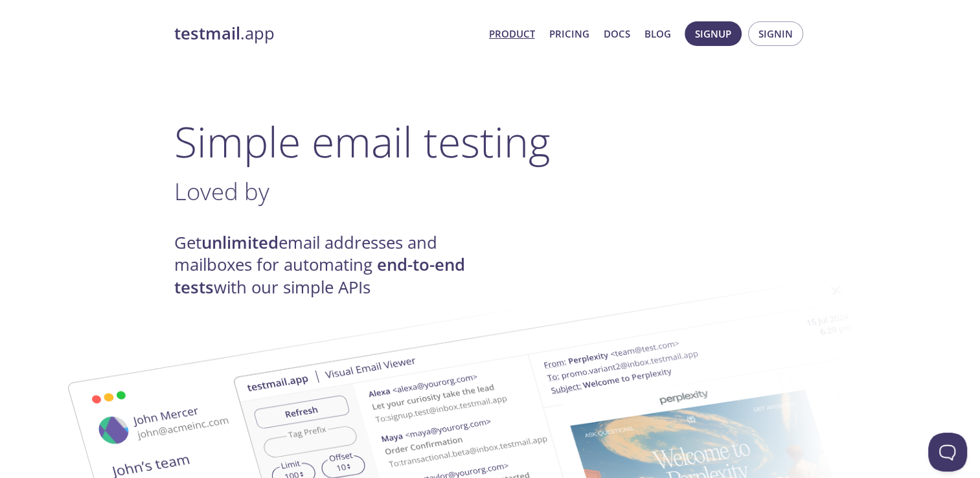  Describe the element at coordinates (569, 34) in the screenshot. I see `a: Pricing` at that location.